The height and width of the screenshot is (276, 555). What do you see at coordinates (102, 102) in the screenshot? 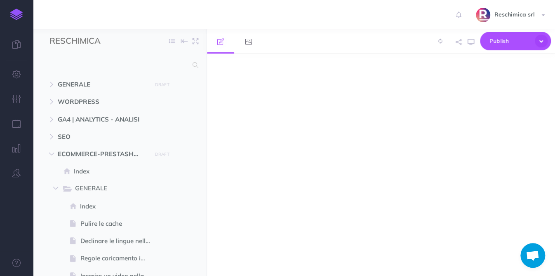
I see `span: WORDPRESS` at bounding box center [102, 102].